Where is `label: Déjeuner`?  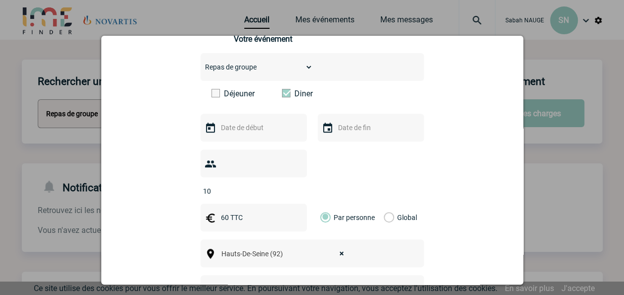
label: Déjeuner is located at coordinates (240, 93).